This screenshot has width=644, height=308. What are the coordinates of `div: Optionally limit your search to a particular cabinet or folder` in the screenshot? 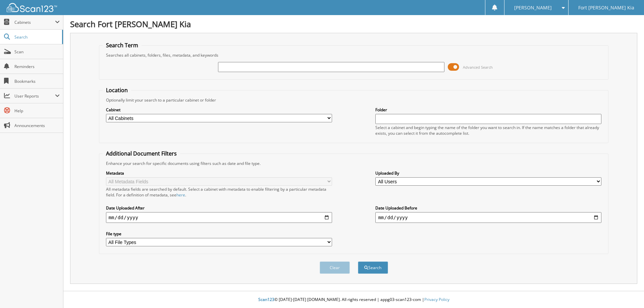 It's located at (354, 100).